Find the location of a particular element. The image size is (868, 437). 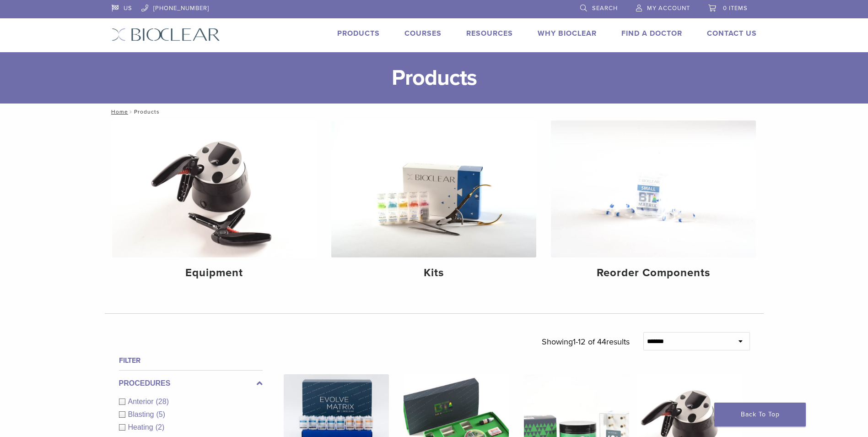

label: Procedures is located at coordinates (191, 383).